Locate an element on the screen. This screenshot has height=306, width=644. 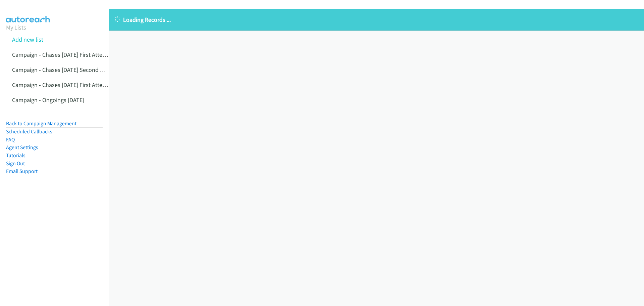
a: FAQ is located at coordinates (10, 139).